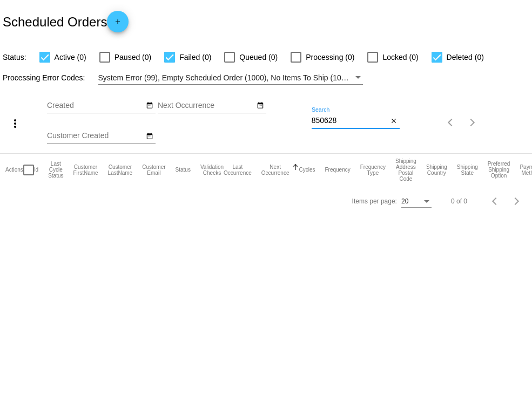 The width and height of the screenshot is (532, 409). I want to click on button: Change sorting for LastProcessingCycleId, so click(56, 170).